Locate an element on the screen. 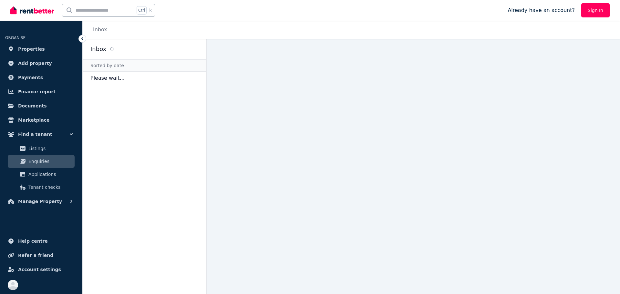  a: Finance report is located at coordinates (41, 92).